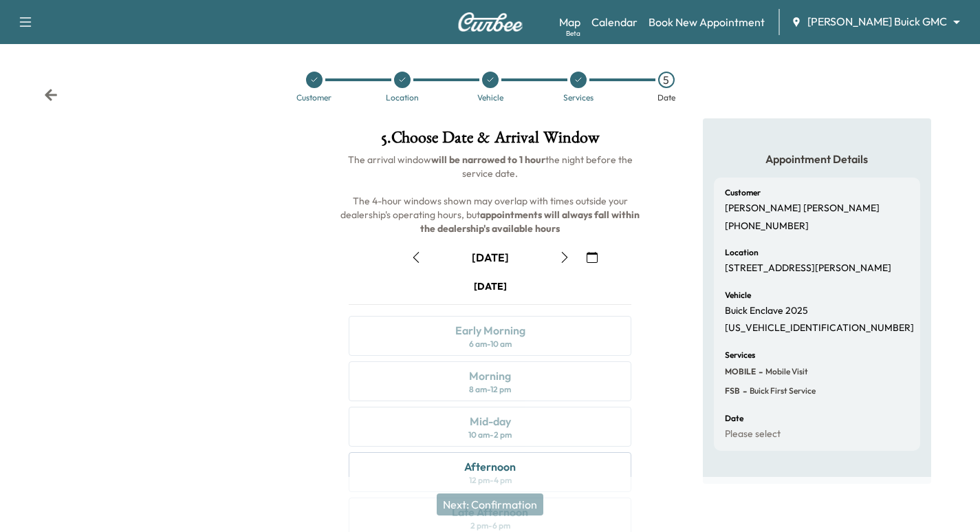  What do you see at coordinates (569, 22) in the screenshot?
I see `a: MapBeta` at bounding box center [569, 22].